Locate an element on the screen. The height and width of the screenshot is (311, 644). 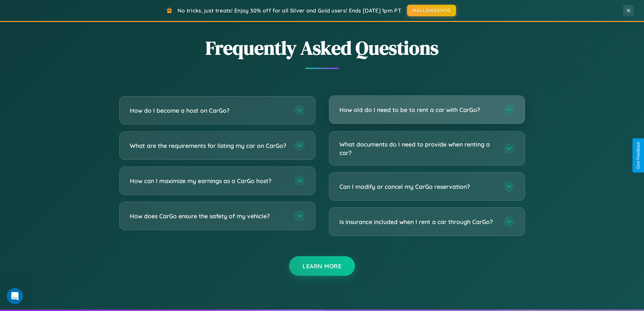
h3: What are the requirements for listing my car on CarGo? is located at coordinates (209, 146).